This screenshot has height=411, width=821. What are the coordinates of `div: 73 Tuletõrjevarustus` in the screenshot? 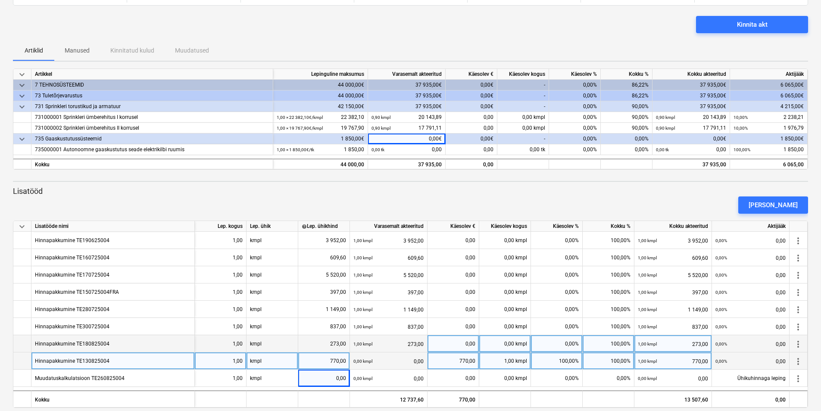 It's located at (152, 96).